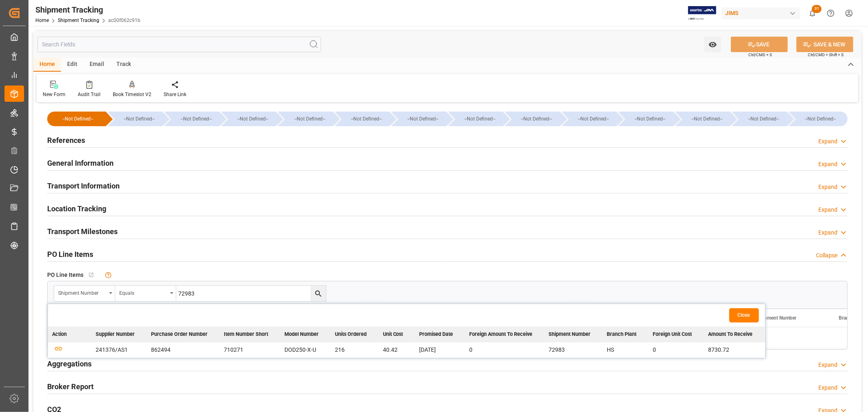  I want to click on input: Type to search, so click(251, 293).